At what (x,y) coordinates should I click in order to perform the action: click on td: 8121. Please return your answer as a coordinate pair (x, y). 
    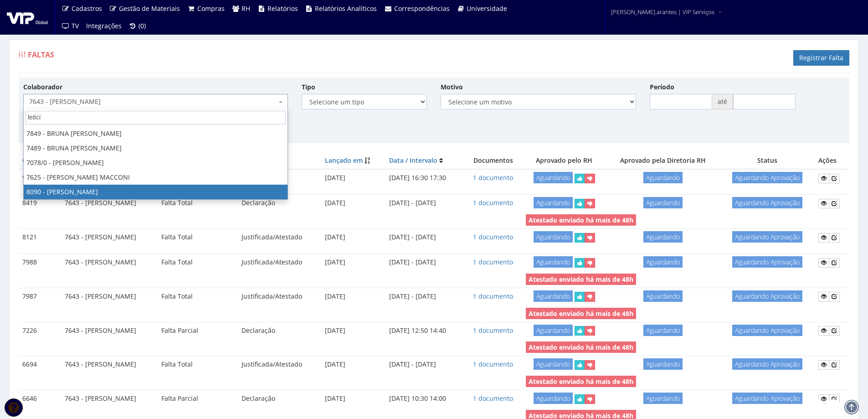
    Looking at the image, I should click on (39, 237).